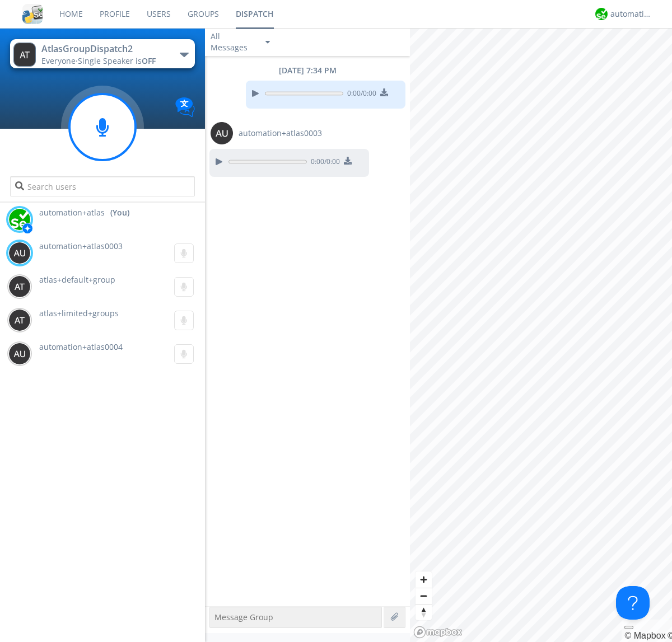 This screenshot has height=642, width=672. Describe the element at coordinates (424, 612) in the screenshot. I see `button: Reset bearing to north` at that location.